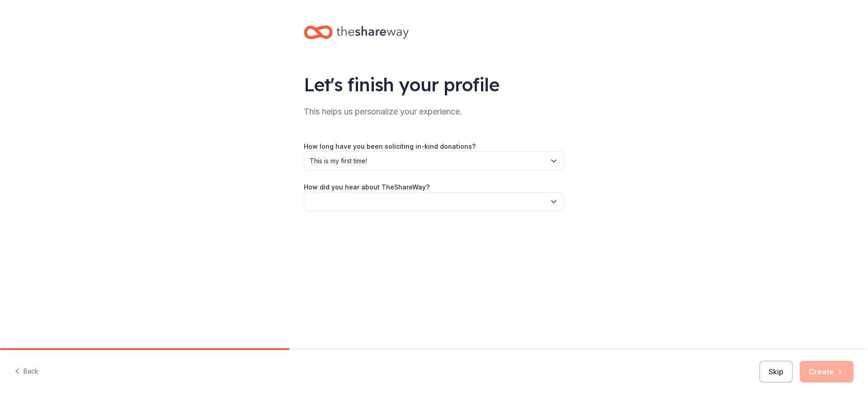  Describe the element at coordinates (434, 85) in the screenshot. I see `div: Let's finish your profile` at that location.